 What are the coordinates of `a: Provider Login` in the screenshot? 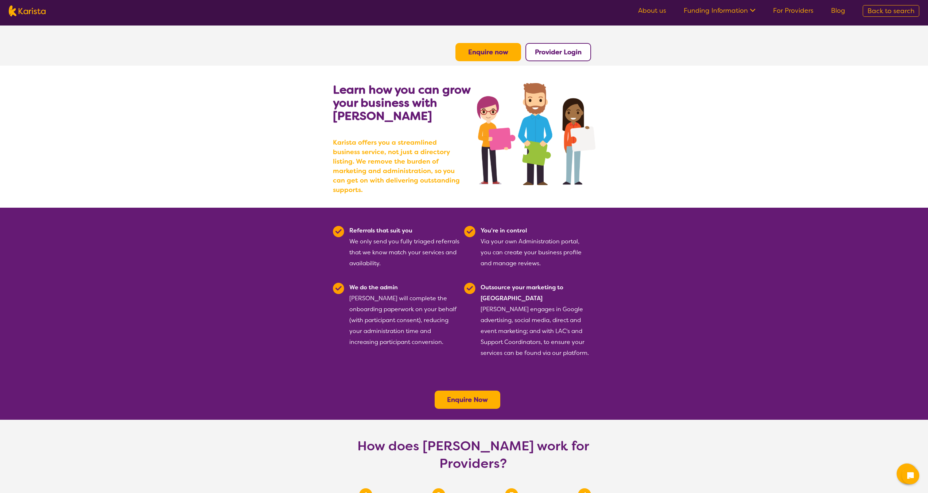 It's located at (558, 52).